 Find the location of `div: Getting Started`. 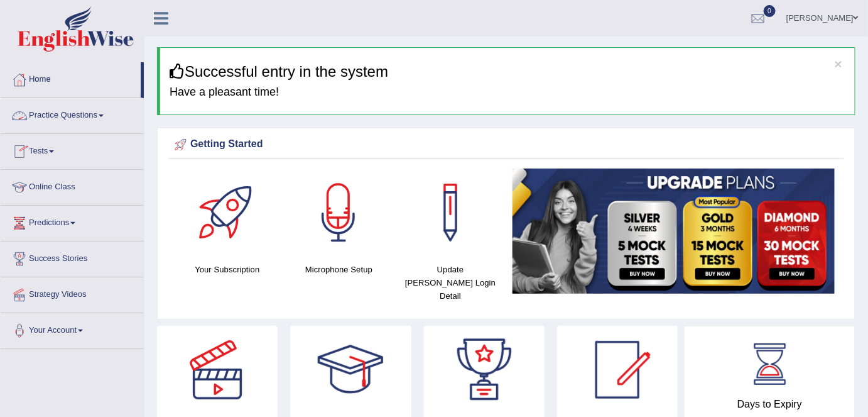

div: Getting Started is located at coordinates (506, 144).